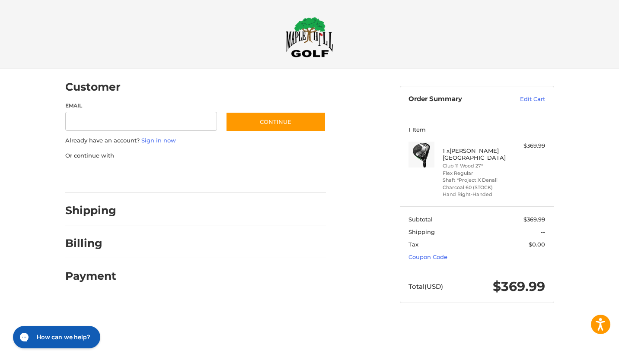  Describe the element at coordinates (195, 141) in the screenshot. I see `p: Already have an account?` at that location.